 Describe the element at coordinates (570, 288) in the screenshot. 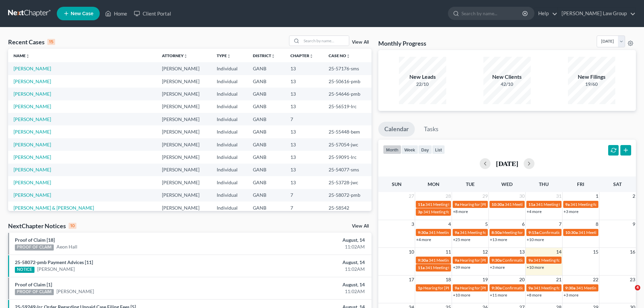

I see `span: 9:30a` at that location.